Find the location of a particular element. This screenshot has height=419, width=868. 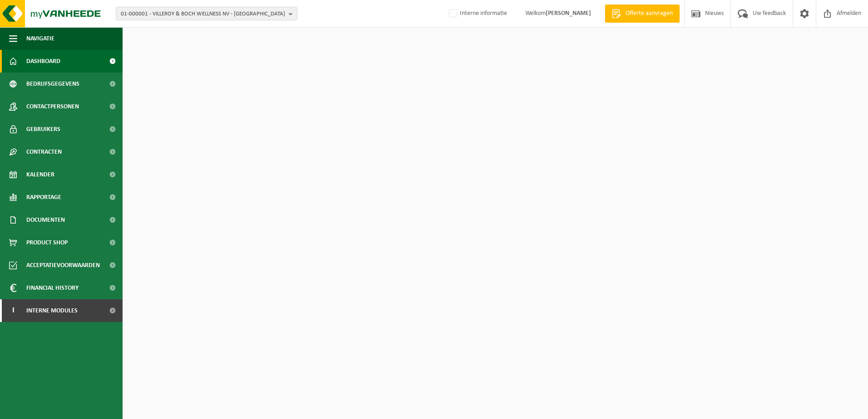

label: Interne informatie is located at coordinates (477, 13).